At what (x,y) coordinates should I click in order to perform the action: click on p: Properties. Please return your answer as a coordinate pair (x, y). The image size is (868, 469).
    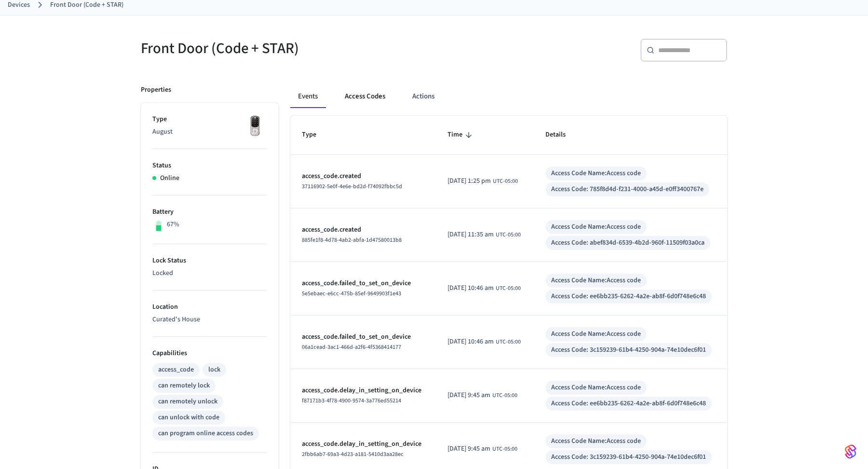
    Looking at the image, I should click on (156, 90).